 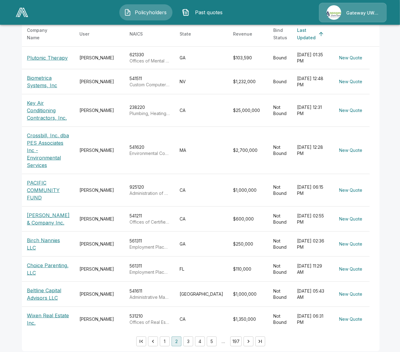 I want to click on div: 561311, so click(x=150, y=269).